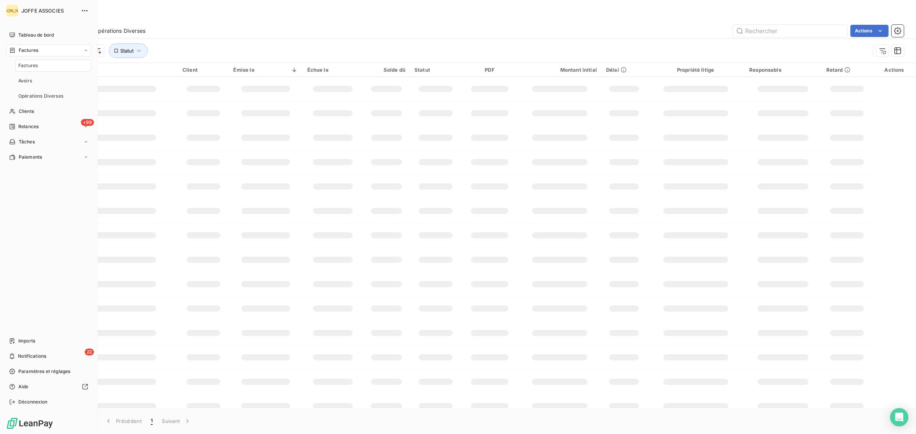 This screenshot has width=916, height=434. What do you see at coordinates (23, 387) in the screenshot?
I see `span: Aide` at bounding box center [23, 387].